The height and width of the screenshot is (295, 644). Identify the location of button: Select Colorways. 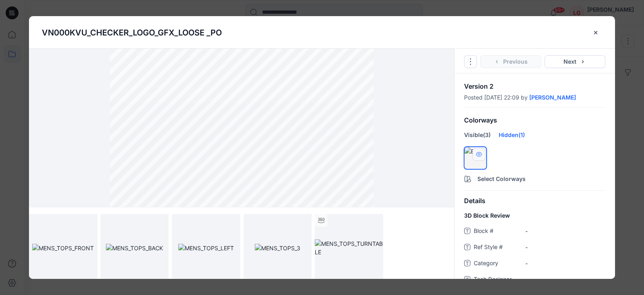
(534, 177).